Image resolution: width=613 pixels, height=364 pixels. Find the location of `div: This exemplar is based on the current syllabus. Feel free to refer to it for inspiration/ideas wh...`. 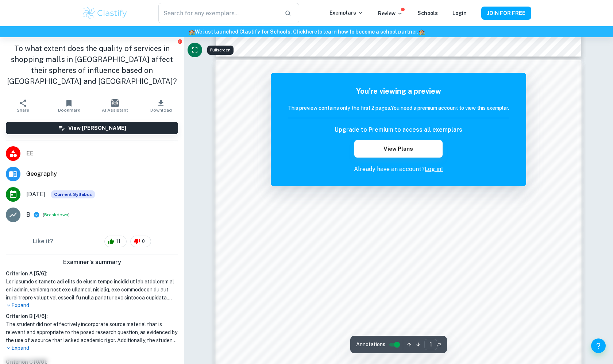

div: This exemplar is based on the current syllabus. Feel free to refer to it for inspiration/ideas wh... is located at coordinates (73, 194).